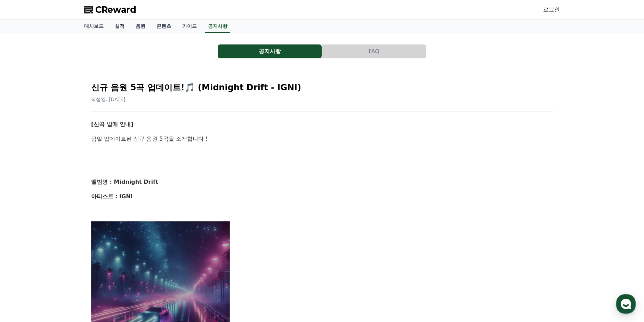 The height and width of the screenshot is (322, 644). I want to click on a: 실적, so click(120, 27).